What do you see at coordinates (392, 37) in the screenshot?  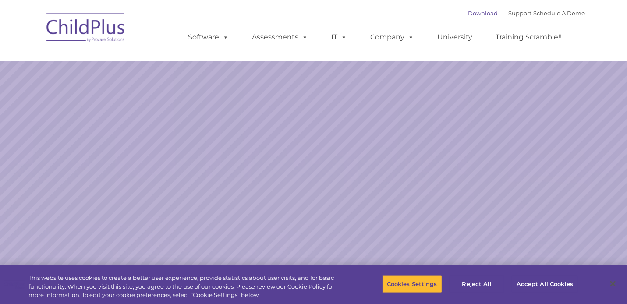 I see `a: Company` at bounding box center [392, 37].